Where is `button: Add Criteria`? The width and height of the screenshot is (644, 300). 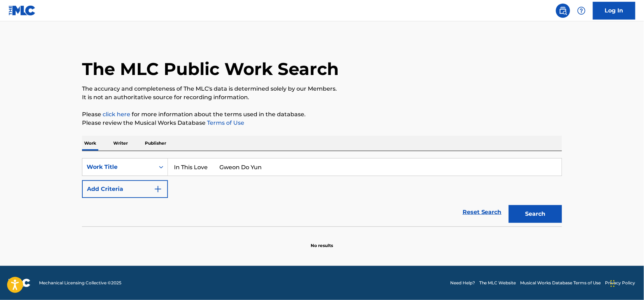
button: Add Criteria is located at coordinates (125, 189).